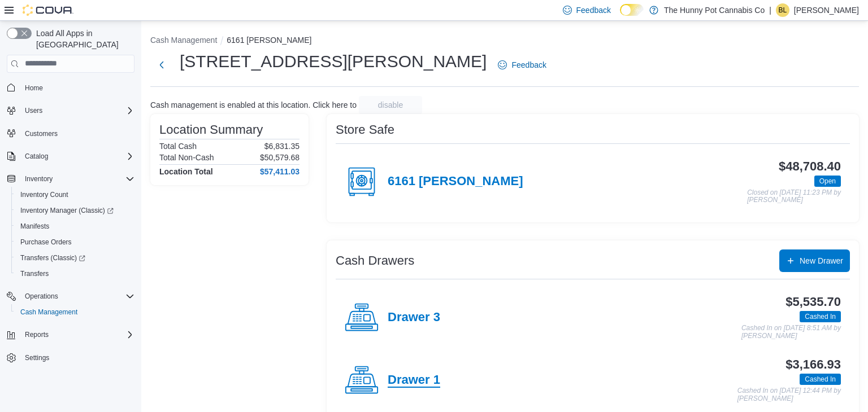 The image size is (868, 412). Describe the element at coordinates (280, 172) in the screenshot. I see `h4: $57,411.03` at that location.